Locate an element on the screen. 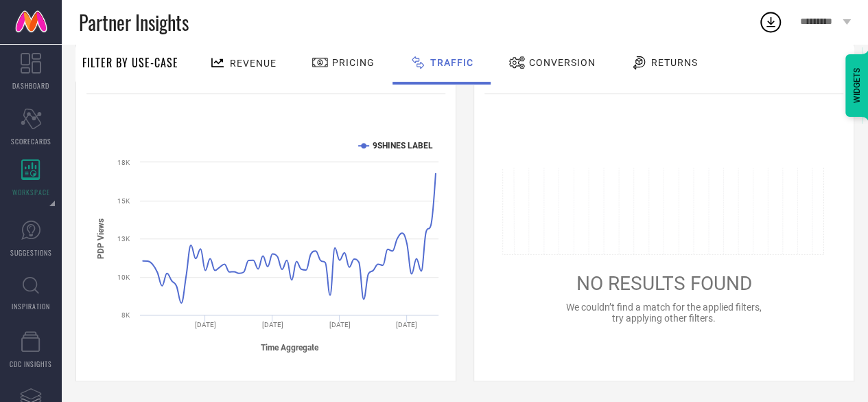  text: 8K is located at coordinates (126, 314).